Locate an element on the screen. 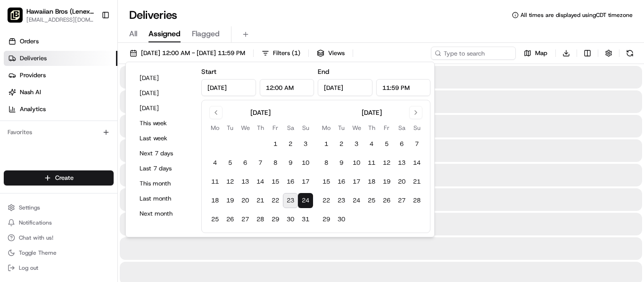  th: Sunday is located at coordinates (305, 128).